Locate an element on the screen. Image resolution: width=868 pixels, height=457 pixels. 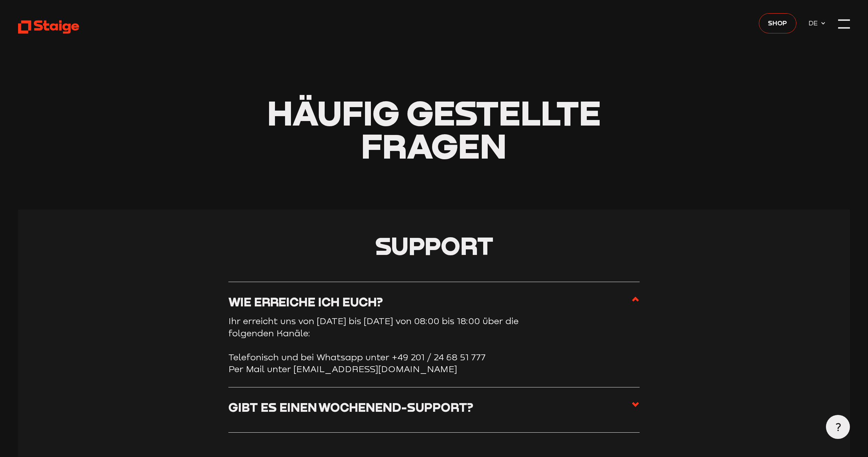
span: Shop is located at coordinates (777, 23).